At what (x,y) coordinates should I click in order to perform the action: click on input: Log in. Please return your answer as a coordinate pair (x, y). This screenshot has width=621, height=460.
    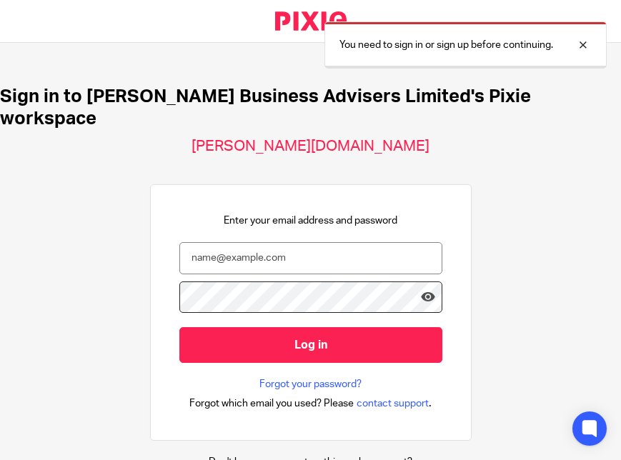
    Looking at the image, I should click on (311, 345).